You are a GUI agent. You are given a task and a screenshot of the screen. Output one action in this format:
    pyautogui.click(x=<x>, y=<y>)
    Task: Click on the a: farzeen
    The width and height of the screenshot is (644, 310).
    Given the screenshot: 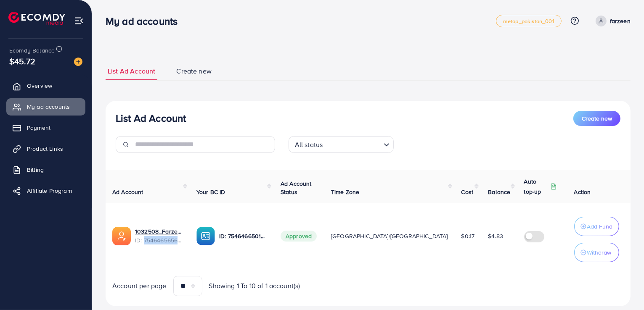 What is the action you would take?
    pyautogui.click(x=611, y=21)
    